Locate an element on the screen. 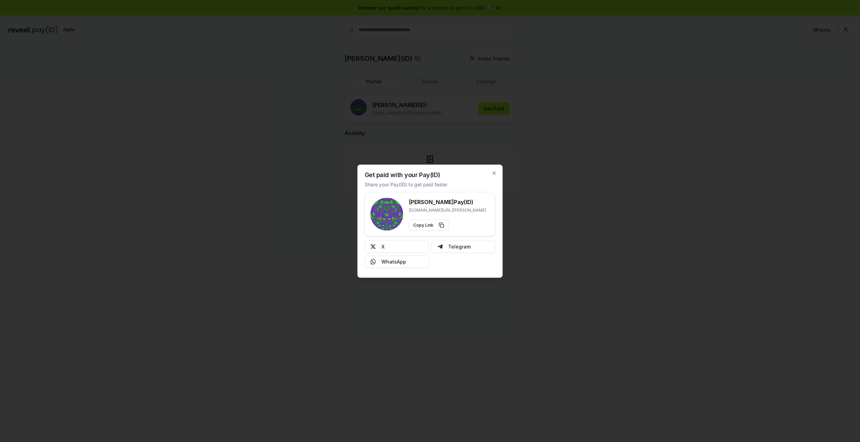 Image resolution: width=860 pixels, height=442 pixels. p: Share your Pay(ID) to get paid faster is located at coordinates (406, 184).